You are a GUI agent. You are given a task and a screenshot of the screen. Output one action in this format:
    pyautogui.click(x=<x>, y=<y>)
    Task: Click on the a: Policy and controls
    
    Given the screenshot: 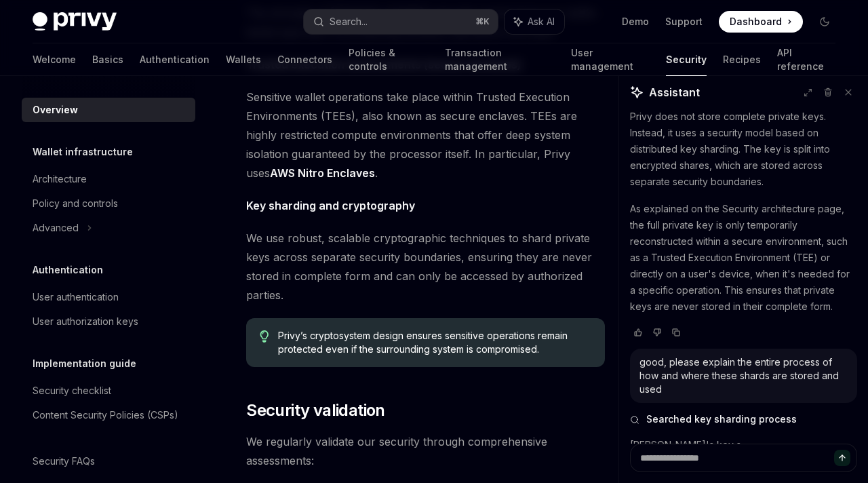 What is the action you would take?
    pyautogui.click(x=109, y=203)
    